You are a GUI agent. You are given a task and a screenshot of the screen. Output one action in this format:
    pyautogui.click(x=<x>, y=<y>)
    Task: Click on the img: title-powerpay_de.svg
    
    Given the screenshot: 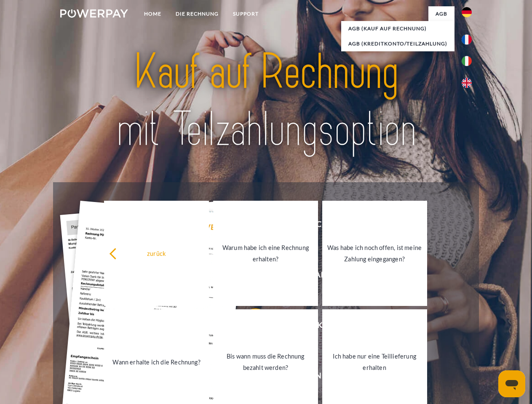 What is the action you would take?
    pyautogui.click(x=266, y=101)
    